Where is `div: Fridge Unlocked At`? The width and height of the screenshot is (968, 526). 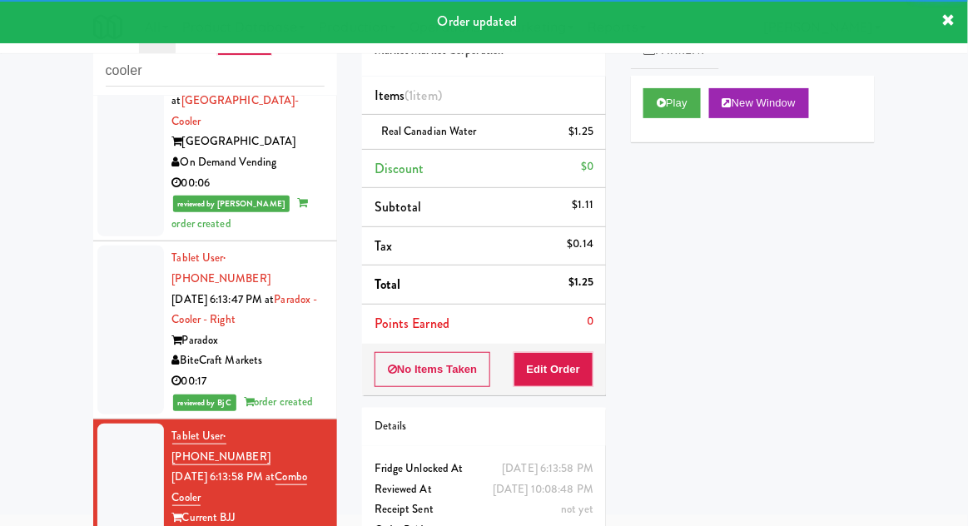
div: Fridge Unlocked At is located at coordinates (483, 468).